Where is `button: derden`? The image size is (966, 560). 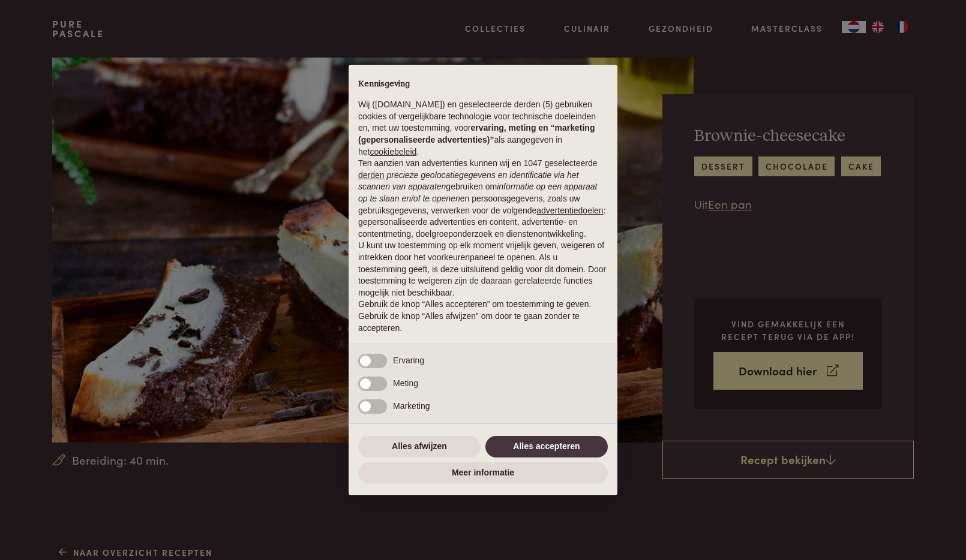 button: derden is located at coordinates (371, 176).